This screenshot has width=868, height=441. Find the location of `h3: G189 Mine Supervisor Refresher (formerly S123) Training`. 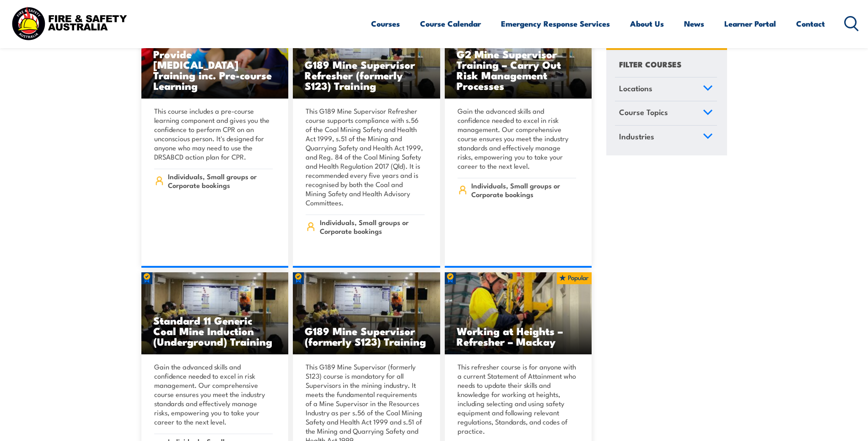

h3: G189 Mine Supervisor Refresher (formerly S123) Training is located at coordinates (367, 75).